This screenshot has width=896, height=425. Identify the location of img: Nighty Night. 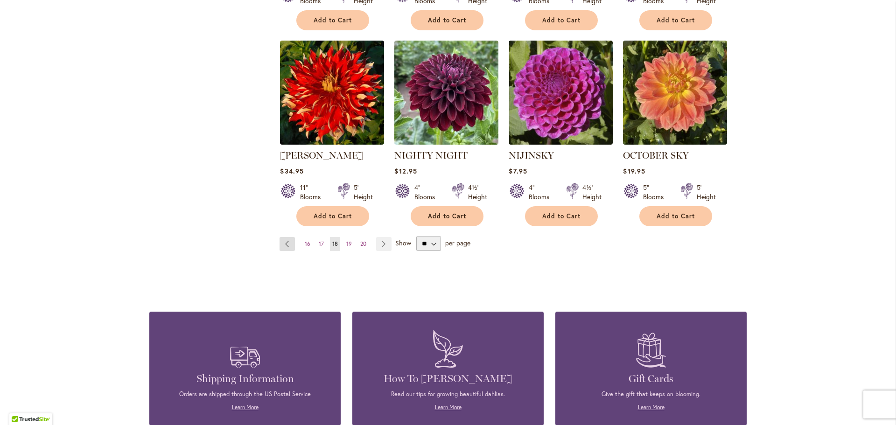
(446, 92).